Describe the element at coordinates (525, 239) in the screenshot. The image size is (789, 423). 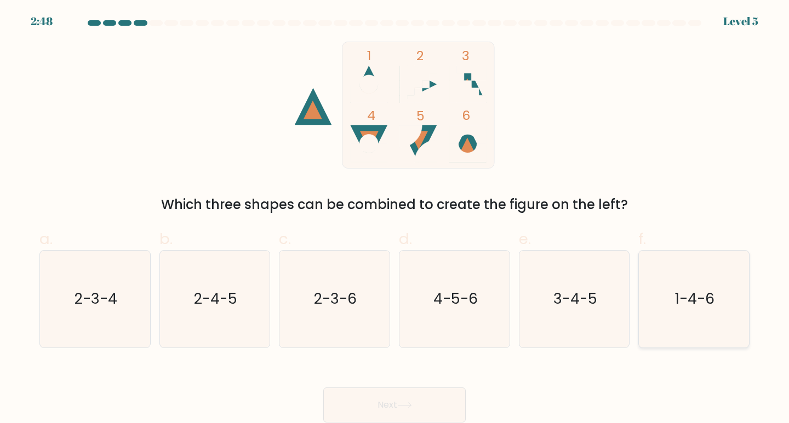
I see `span: e.` at that location.